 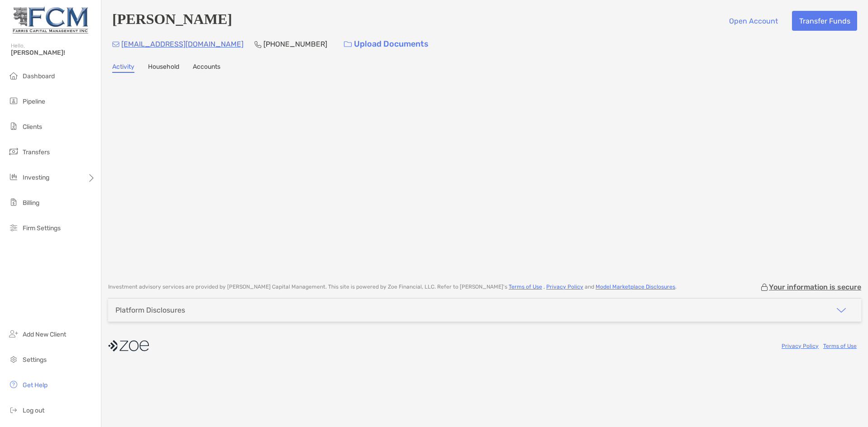 I want to click on img: company logo, so click(x=129, y=345).